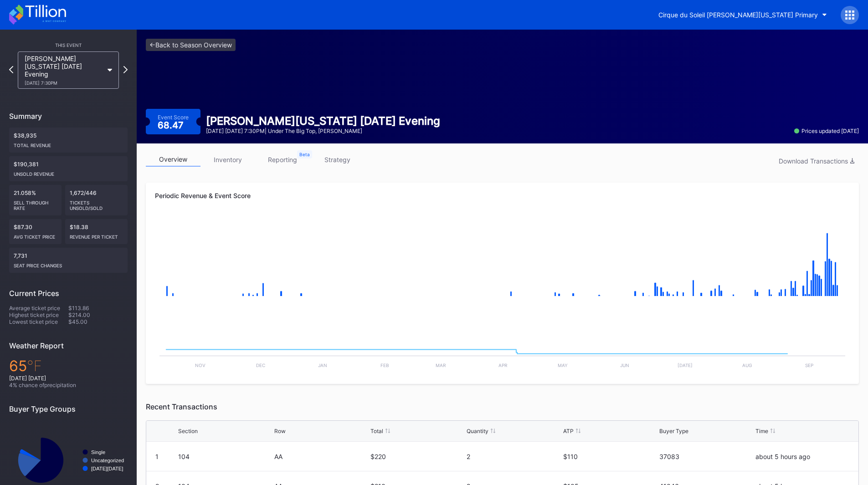  I want to click on button: Download Transactions, so click(817, 161).